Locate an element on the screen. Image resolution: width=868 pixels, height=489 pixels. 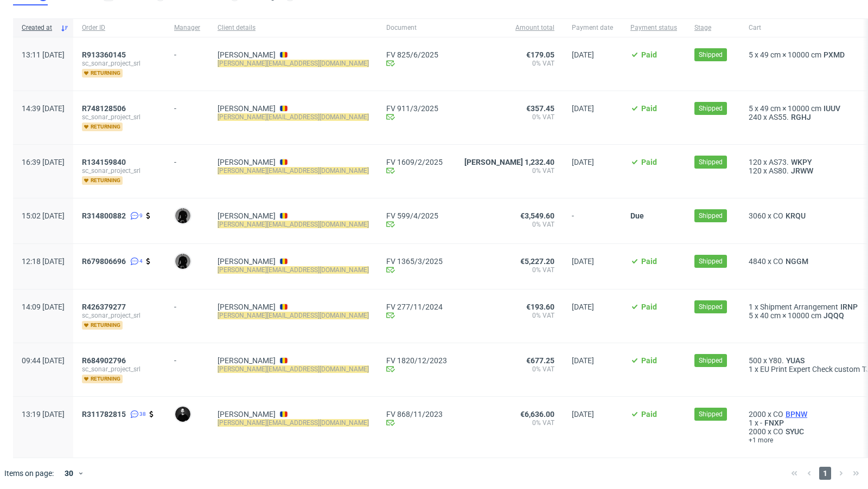
a: 38 is located at coordinates (136, 414).